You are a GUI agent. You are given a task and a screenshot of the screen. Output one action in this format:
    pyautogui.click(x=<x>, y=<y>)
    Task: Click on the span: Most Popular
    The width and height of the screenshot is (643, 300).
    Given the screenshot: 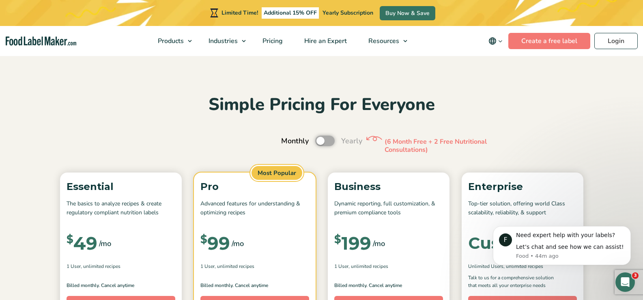 What is the action you would take?
    pyautogui.click(x=276, y=173)
    